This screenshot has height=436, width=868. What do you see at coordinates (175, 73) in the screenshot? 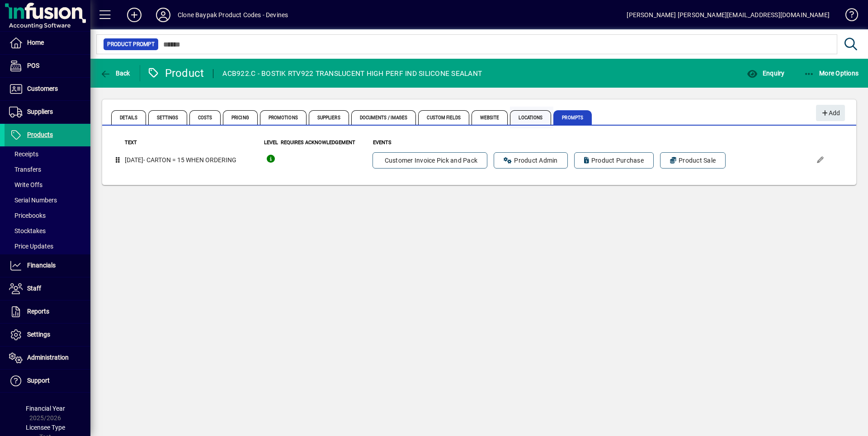
I see `div: Product` at bounding box center [175, 73].